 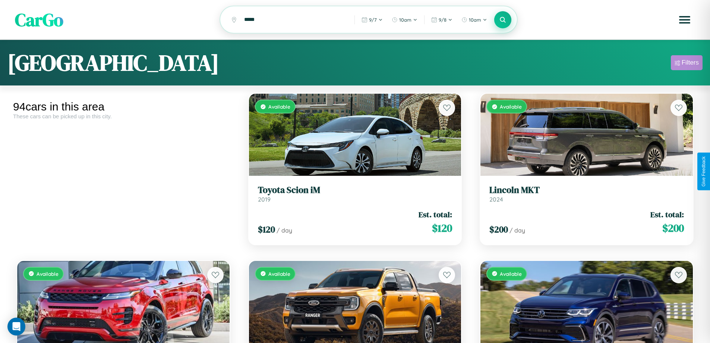 What do you see at coordinates (587, 194) in the screenshot?
I see `a: Lincoln MKT2024` at bounding box center [587, 194].